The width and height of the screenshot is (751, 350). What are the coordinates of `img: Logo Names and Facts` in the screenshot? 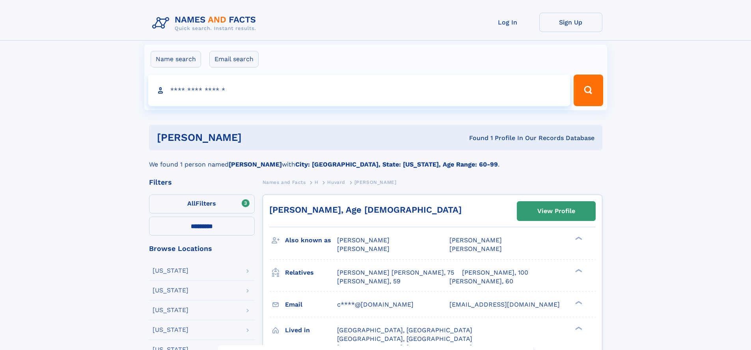 It's located at (206, 23).